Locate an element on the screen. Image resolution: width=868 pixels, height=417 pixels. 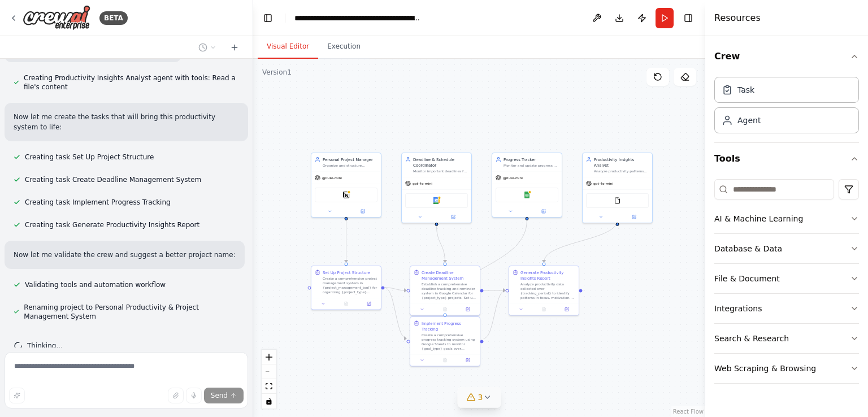
g: Edge from 3bb82c94-517d-4e23-ab9e-2e3211dc66da to ea964f9c-482c-4c31-a615-7016cfbda685 is located at coordinates (486, 266).